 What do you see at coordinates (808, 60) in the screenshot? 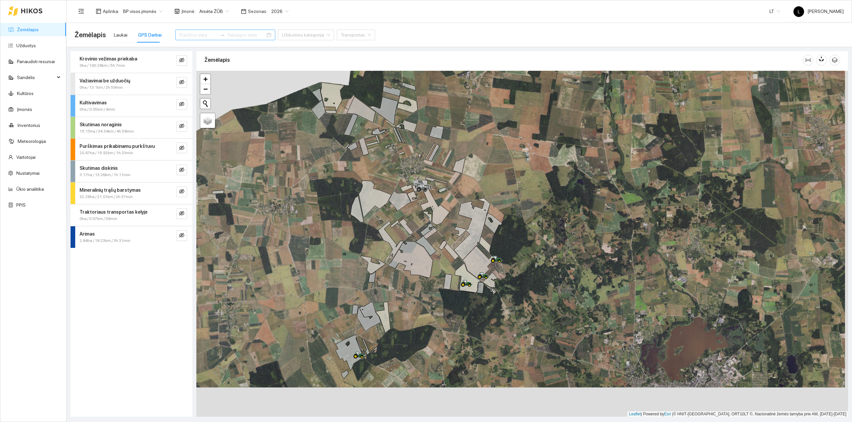
I see `button: column-width` at bounding box center [808, 60].